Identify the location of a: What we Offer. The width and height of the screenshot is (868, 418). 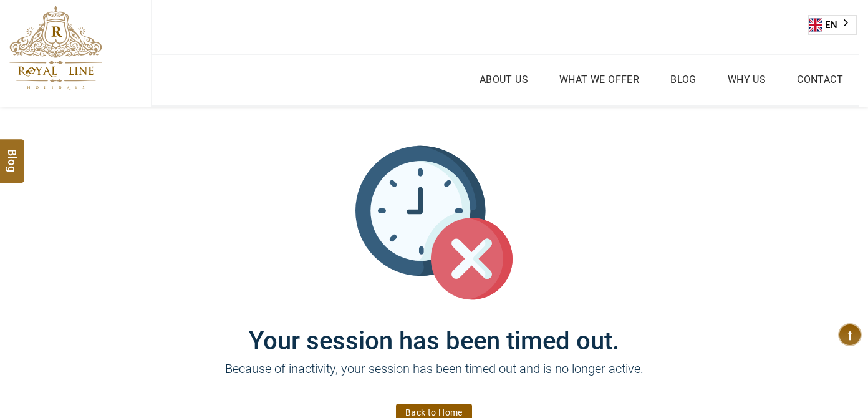
(599, 79).